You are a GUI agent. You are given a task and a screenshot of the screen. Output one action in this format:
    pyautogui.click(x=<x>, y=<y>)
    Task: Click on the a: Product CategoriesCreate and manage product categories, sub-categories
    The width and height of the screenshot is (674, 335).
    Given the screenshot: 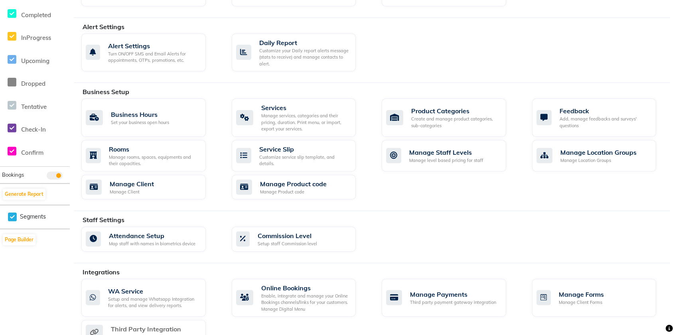 What is the action you would take?
    pyautogui.click(x=451, y=118)
    